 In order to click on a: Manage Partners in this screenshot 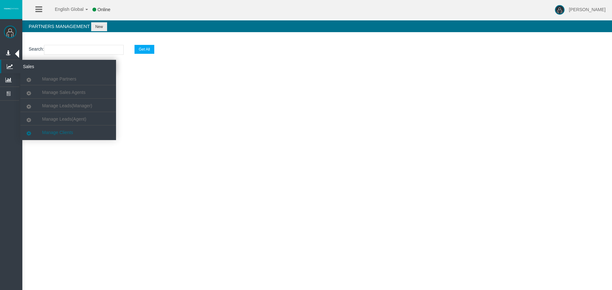, I will do `click(68, 79)`.